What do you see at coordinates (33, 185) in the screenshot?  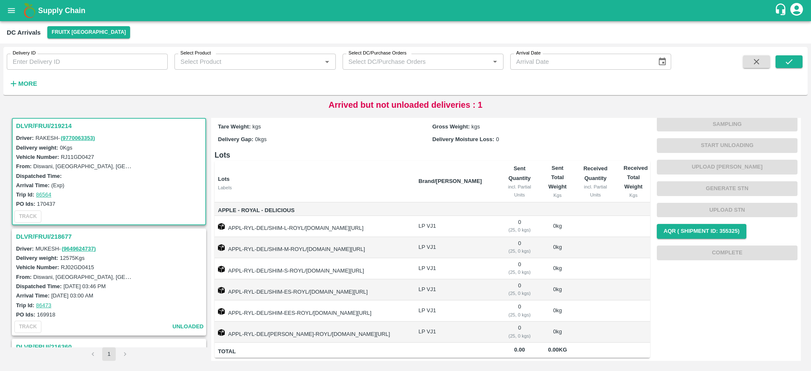 I see `label: Arrival Time:` at bounding box center [33, 185].